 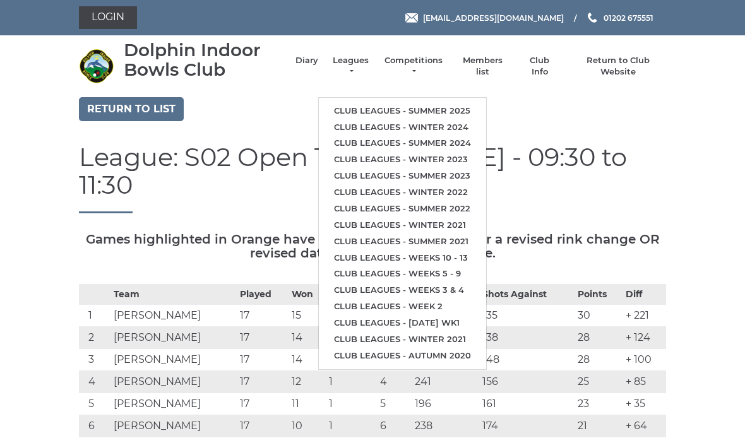 What do you see at coordinates (95, 359) in the screenshot?
I see `td: 3` at bounding box center [95, 359].